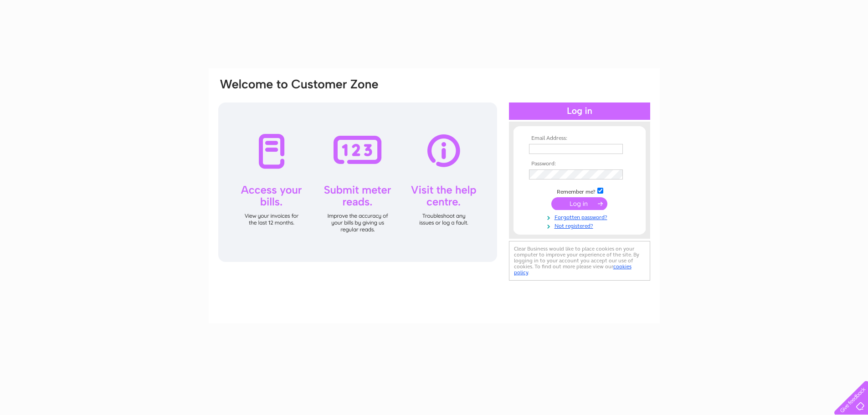  Describe the element at coordinates (573, 269) in the screenshot. I see `a: cookies policy` at that location.